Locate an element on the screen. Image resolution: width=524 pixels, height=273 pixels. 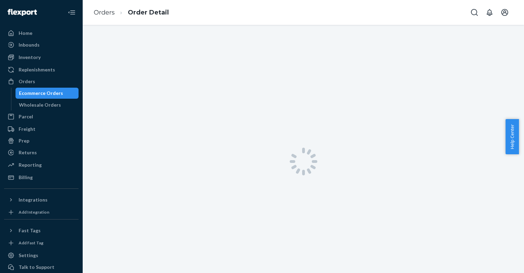
div: Add Fast Tag is located at coordinates (31, 242).